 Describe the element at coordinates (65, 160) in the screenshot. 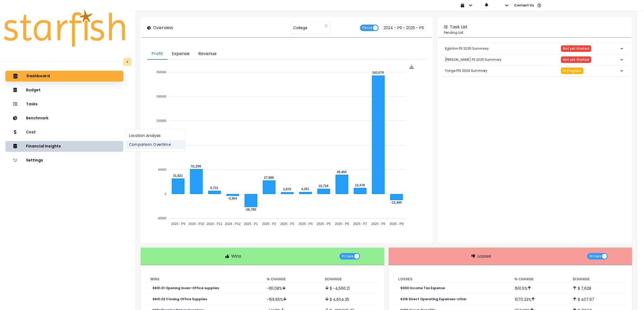

I see `button: Settings` at that location.